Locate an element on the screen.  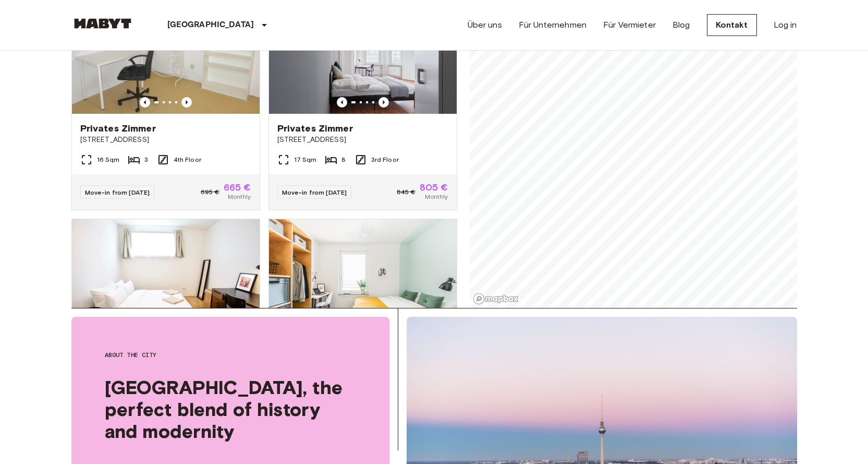
img: Habyt is located at coordinates (103, 24).